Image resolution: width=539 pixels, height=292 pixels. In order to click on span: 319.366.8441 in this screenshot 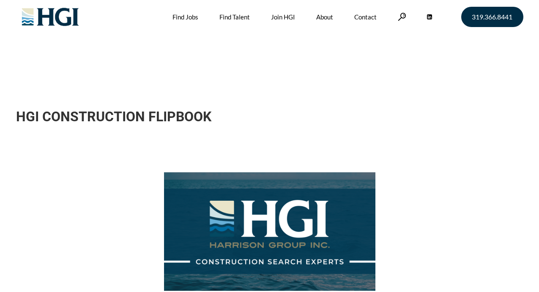, I will do `click(492, 17)`.